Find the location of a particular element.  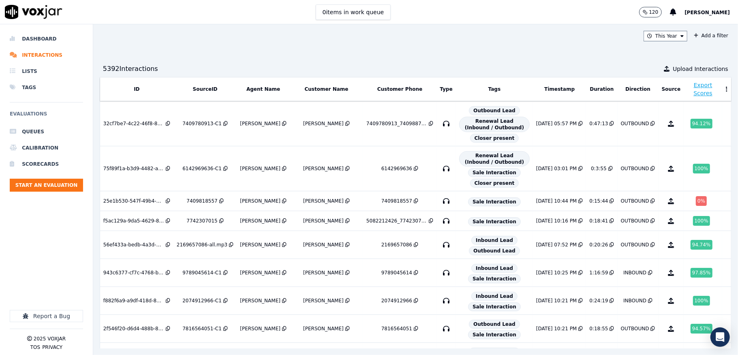

div: 75f89f1a-b3d9-4482-a44f-b6f29530a027 is located at coordinates (134, 169).